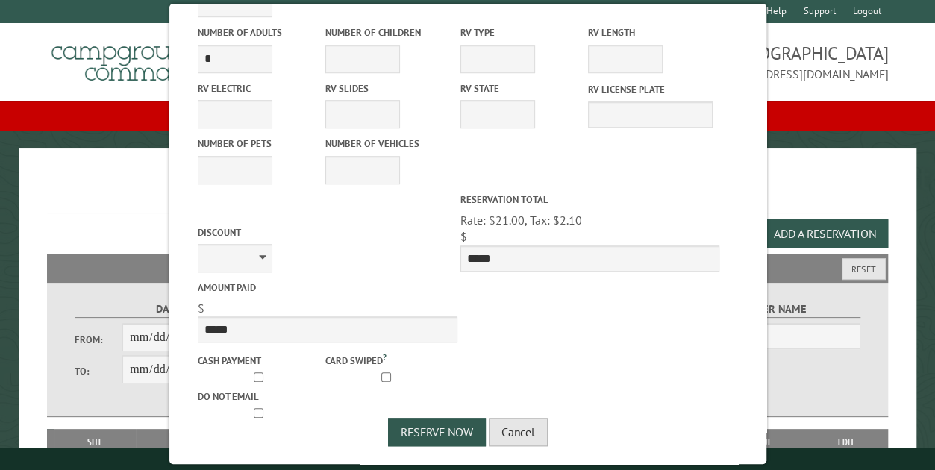  I want to click on label: Do not email, so click(259, 396).